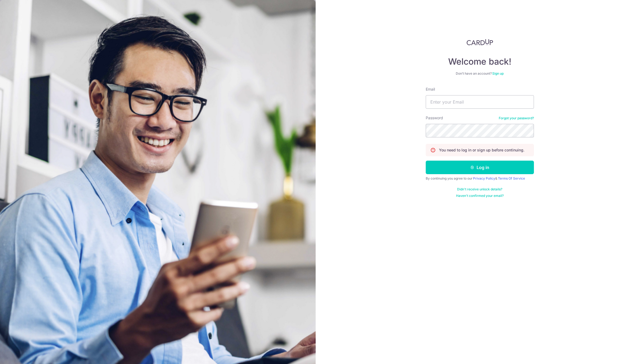  Describe the element at coordinates (512, 178) in the screenshot. I see `a: Terms Of Service` at that location.